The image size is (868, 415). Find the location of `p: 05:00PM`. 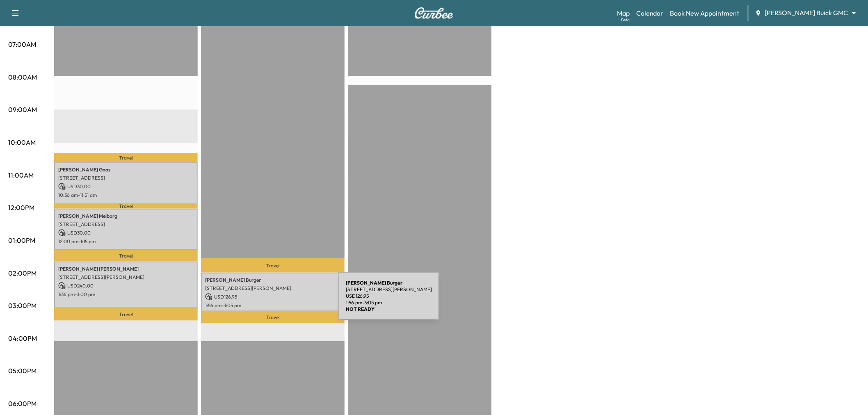

p: 05:00PM is located at coordinates (22, 371).